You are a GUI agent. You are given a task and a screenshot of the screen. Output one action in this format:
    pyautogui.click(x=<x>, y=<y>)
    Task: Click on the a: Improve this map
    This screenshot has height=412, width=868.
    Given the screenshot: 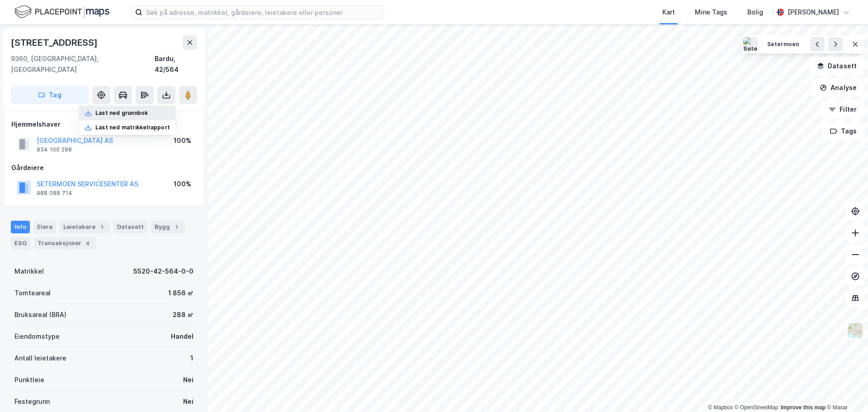 What is the action you would take?
    pyautogui.click(x=803, y=407)
    